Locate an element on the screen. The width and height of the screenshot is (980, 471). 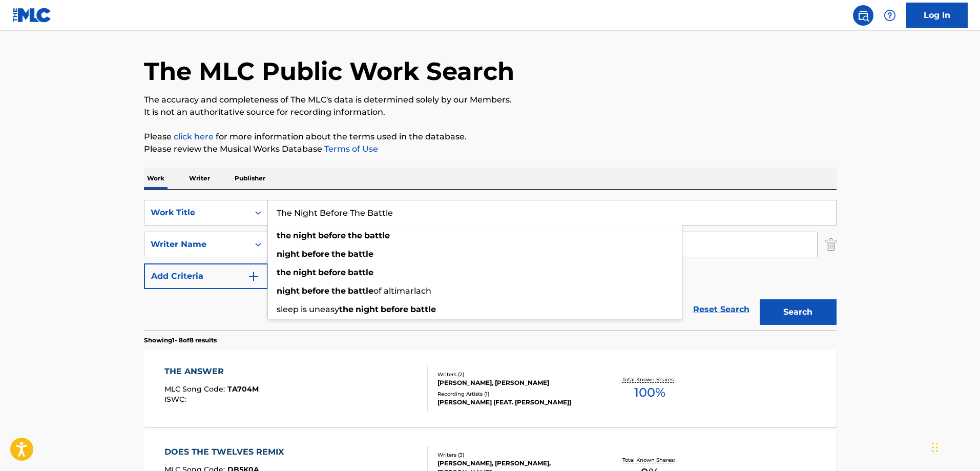
img: Delete Criterion is located at coordinates (831, 244).